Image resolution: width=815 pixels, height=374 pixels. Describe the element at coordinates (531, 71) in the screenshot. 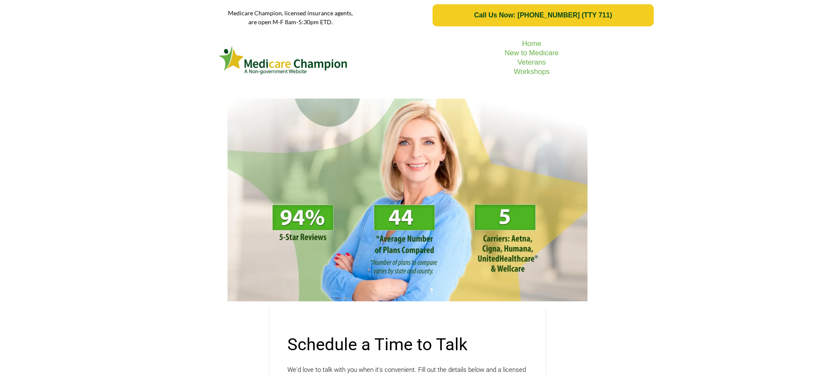

I see `a: Workshops` at that location.